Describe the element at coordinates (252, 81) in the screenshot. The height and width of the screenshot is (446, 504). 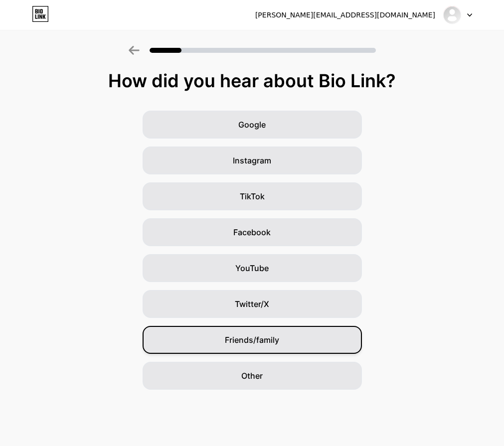
I see `div: How did you hear about Bio Link?` at that location.